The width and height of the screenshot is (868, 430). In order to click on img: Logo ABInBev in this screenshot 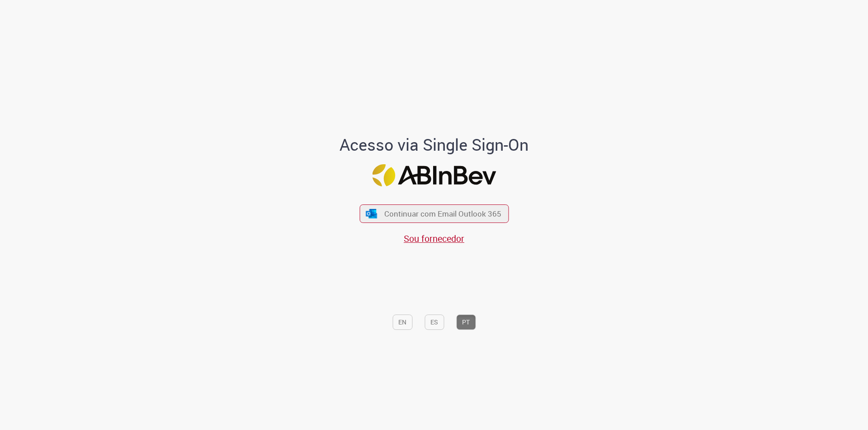, I will do `click(434, 175)`.